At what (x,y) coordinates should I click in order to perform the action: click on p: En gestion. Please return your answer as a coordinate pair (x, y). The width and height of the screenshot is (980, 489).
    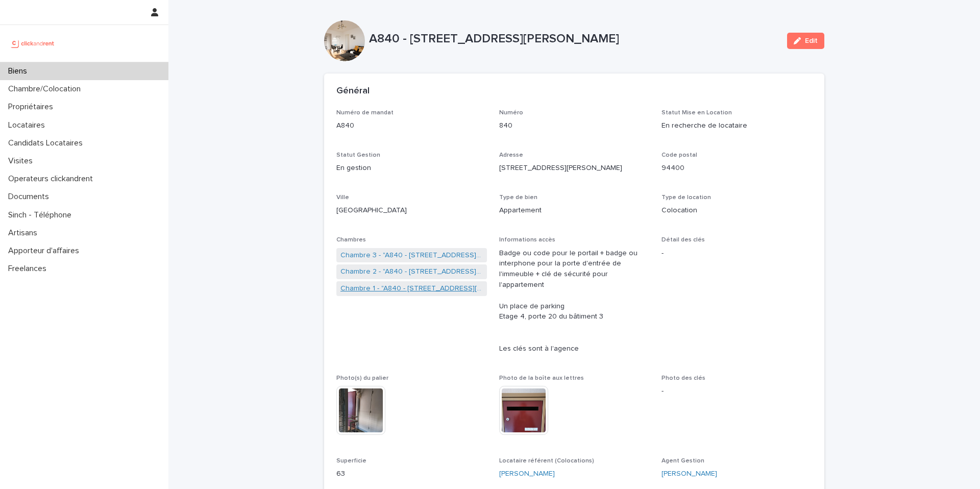
    Looking at the image, I should click on (411, 168).